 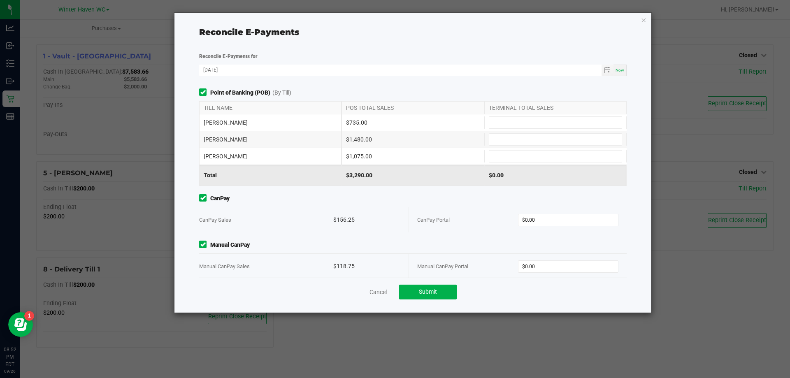 I want to click on div: Reconcile E-Payments, so click(x=413, y=32).